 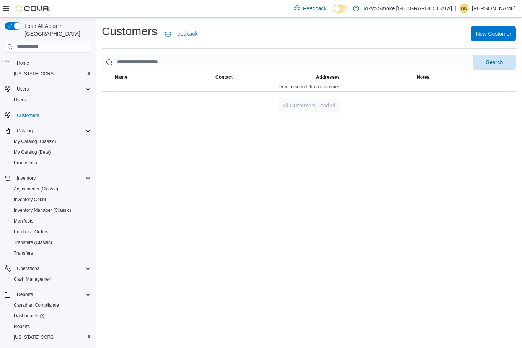 What do you see at coordinates (48, 115) in the screenshot?
I see `button: Customers` at bounding box center [48, 115].